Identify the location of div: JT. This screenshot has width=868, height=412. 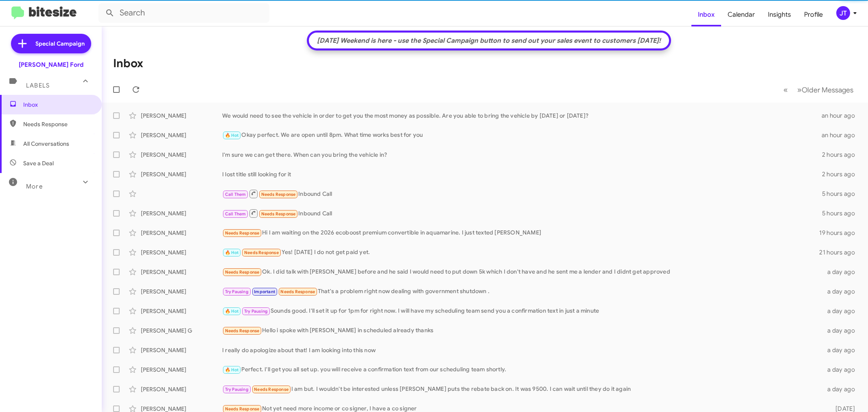
(843, 13).